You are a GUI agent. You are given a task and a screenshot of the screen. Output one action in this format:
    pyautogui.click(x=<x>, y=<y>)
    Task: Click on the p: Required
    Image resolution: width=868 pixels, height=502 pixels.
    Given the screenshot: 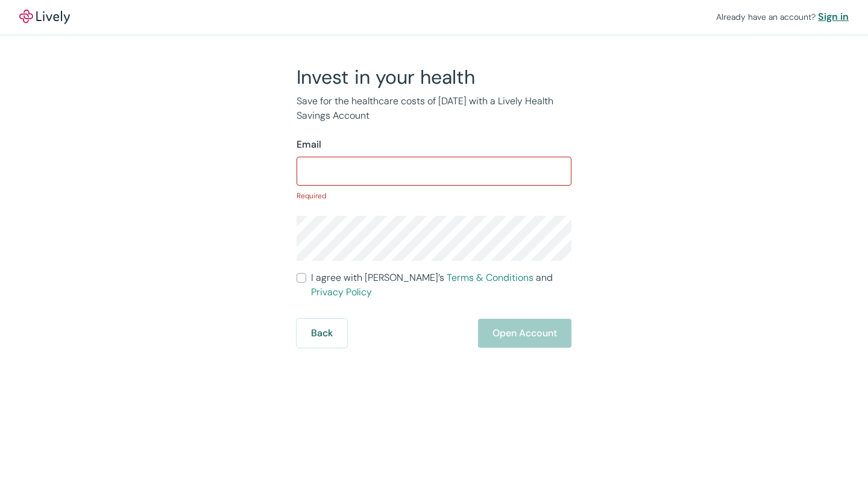 What is the action you would take?
    pyautogui.click(x=434, y=196)
    